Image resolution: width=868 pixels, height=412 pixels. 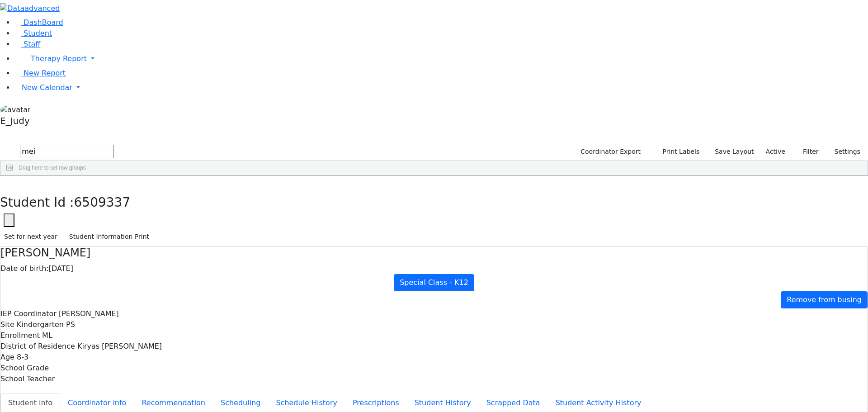 I want to click on span: New Report, so click(x=44, y=73).